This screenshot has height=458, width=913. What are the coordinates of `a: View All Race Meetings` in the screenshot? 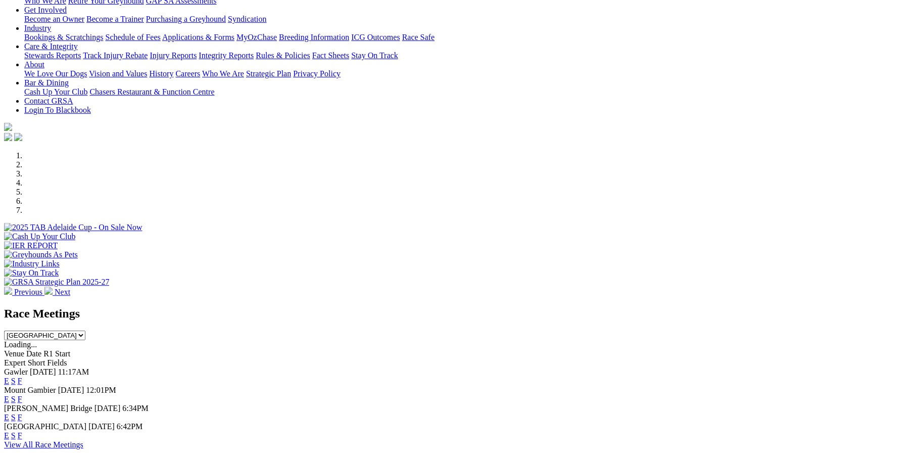 It's located at (43, 444).